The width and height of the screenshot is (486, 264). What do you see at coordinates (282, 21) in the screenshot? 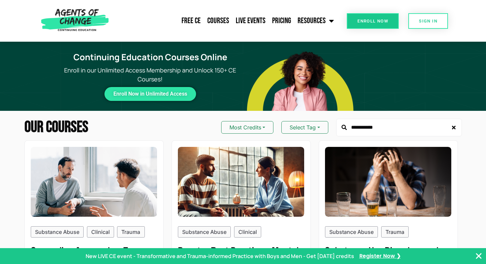
I see `a: Pricing` at bounding box center [282, 21].